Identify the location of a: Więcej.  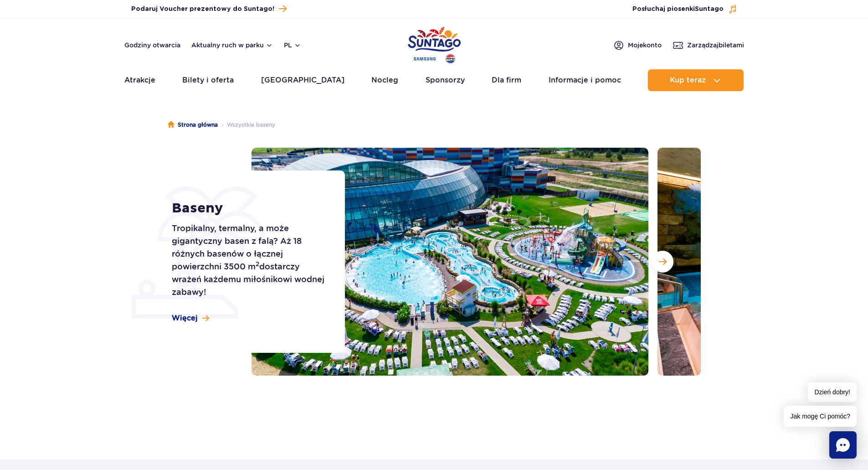
(191, 318).